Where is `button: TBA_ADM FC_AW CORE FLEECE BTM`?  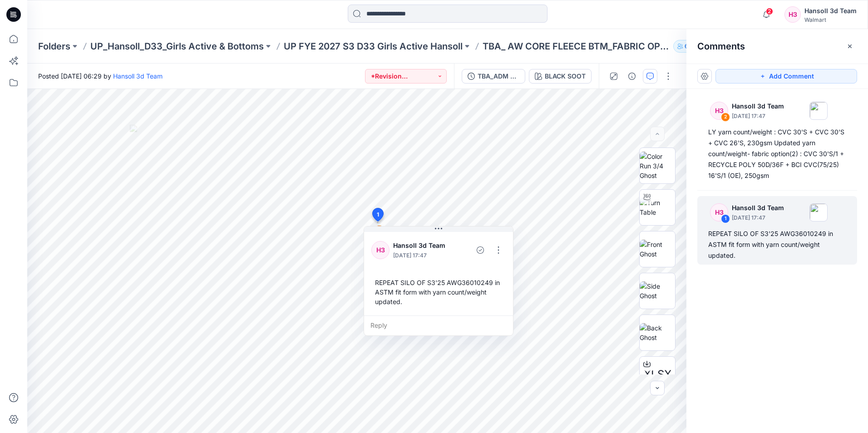
button: TBA_ADM FC_AW CORE FLEECE BTM is located at coordinates (493, 76).